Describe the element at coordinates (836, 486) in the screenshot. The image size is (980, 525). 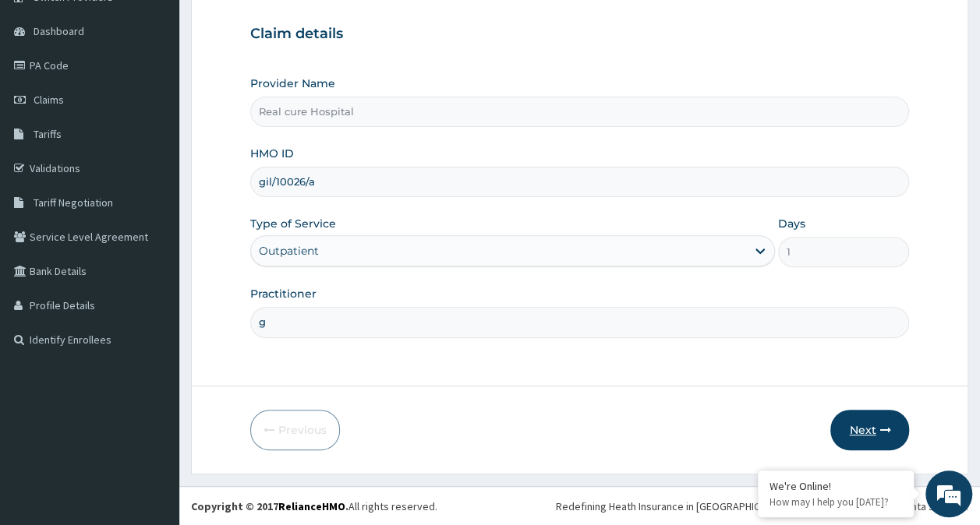
I see `div: We're Online!` at that location.